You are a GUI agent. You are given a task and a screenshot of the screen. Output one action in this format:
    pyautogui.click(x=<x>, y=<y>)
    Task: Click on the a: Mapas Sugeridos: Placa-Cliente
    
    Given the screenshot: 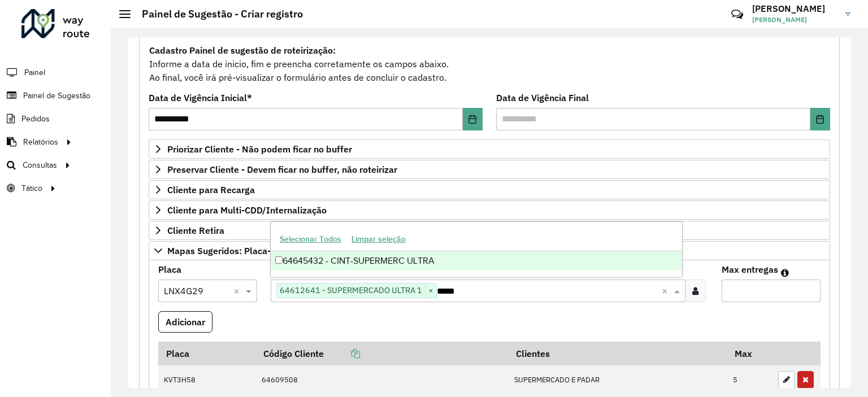 What is the action you would take?
    pyautogui.click(x=490, y=251)
    